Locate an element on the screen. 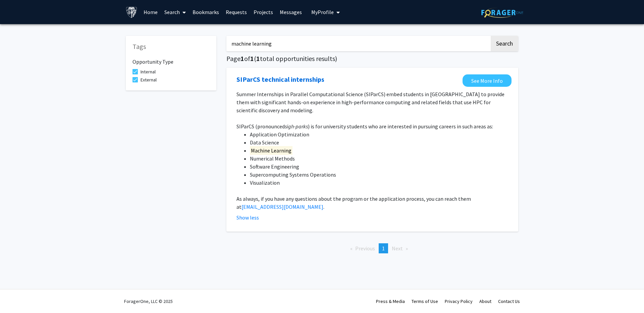 The height and width of the screenshot is (313, 644). li: Visualization is located at coordinates (379, 183).